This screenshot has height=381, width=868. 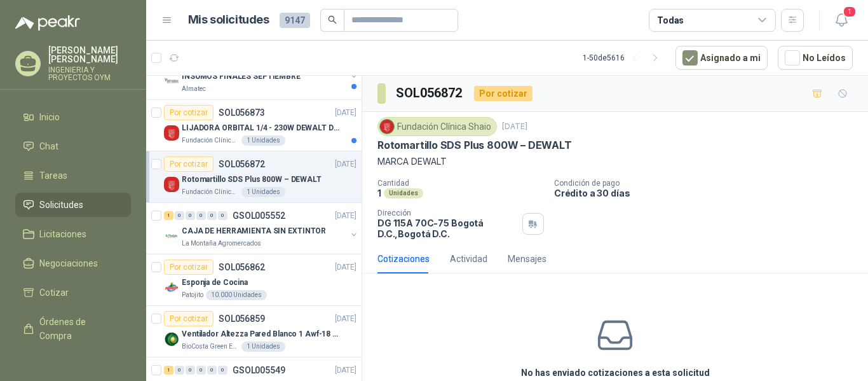 I want to click on p: SOL056873, so click(x=242, y=113).